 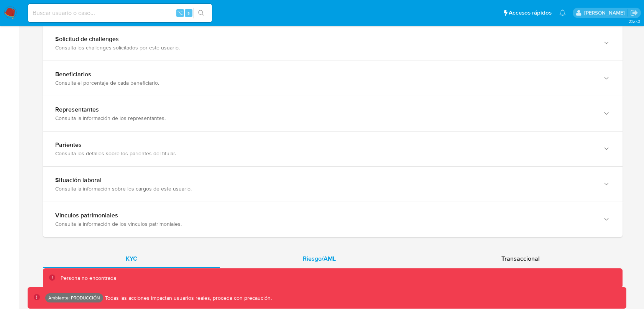 What do you see at coordinates (120, 13) in the screenshot?
I see `input: Buscar usuario o caso...` at bounding box center [120, 13].